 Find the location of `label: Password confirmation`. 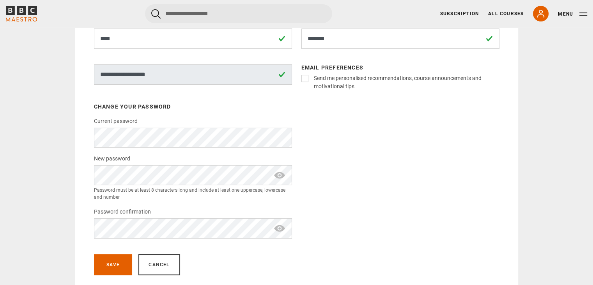

label: Password confirmation is located at coordinates (122, 212).